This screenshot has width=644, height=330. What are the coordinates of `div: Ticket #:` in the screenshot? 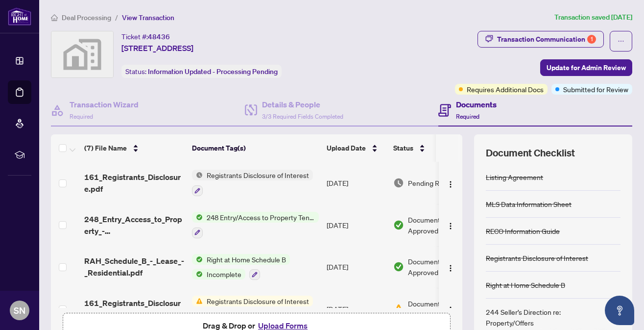 It's located at (145, 36).